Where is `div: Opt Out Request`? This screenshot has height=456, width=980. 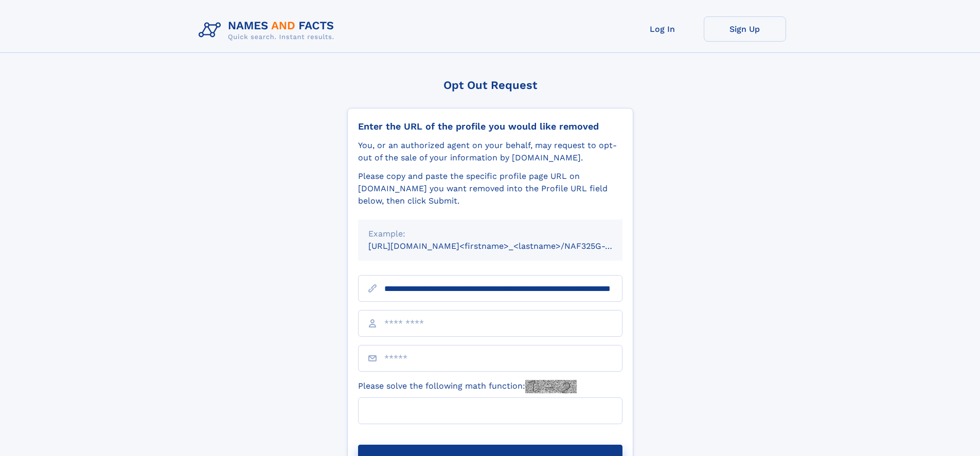 div: Opt Out Request is located at coordinates (490, 85).